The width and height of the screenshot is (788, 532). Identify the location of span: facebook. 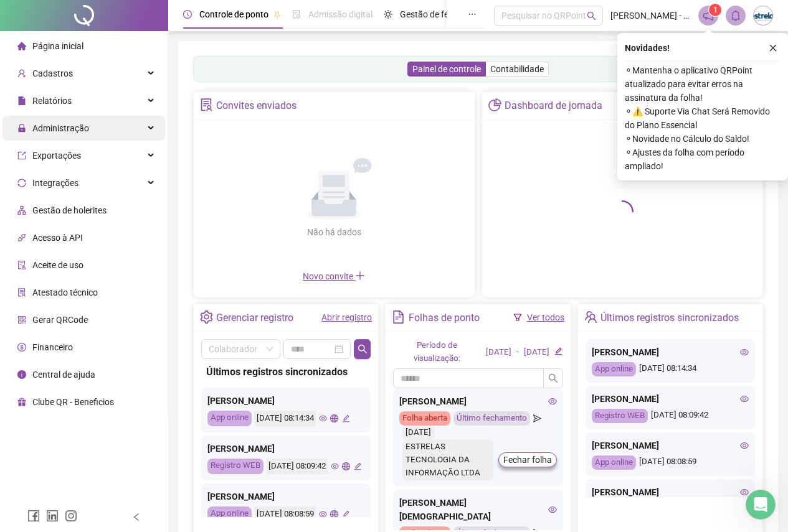
(34, 516).